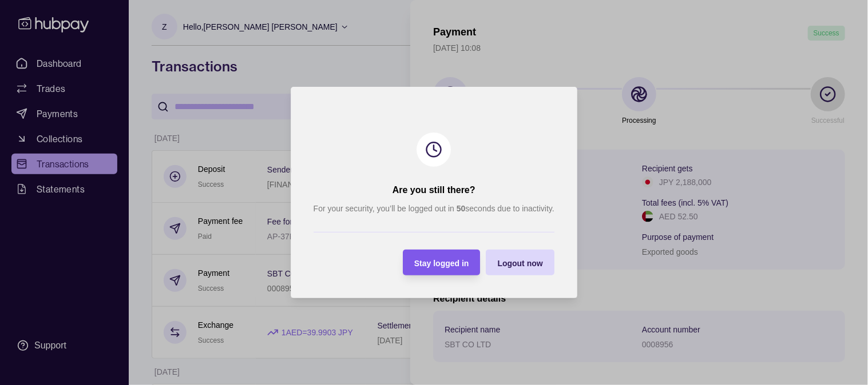 Image resolution: width=868 pixels, height=385 pixels. I want to click on button: Stay logged in, so click(441, 262).